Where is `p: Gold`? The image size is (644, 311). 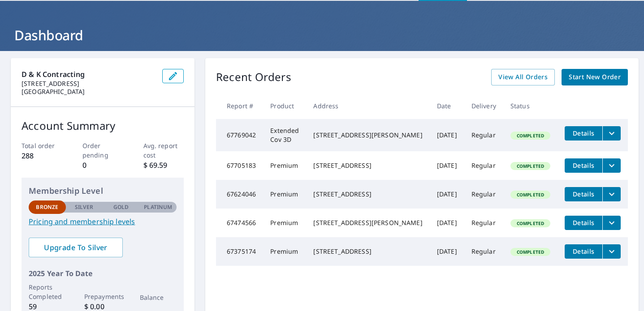 p: Gold is located at coordinates (121, 208).